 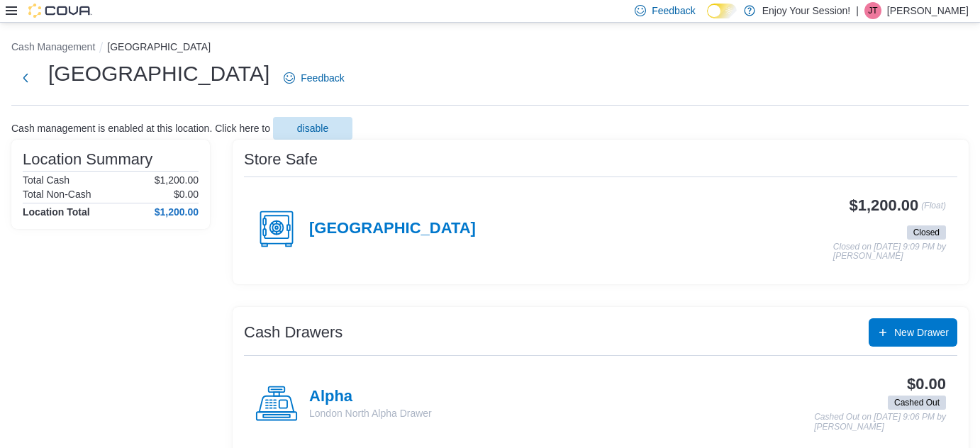 I want to click on button: disable, so click(x=313, y=128).